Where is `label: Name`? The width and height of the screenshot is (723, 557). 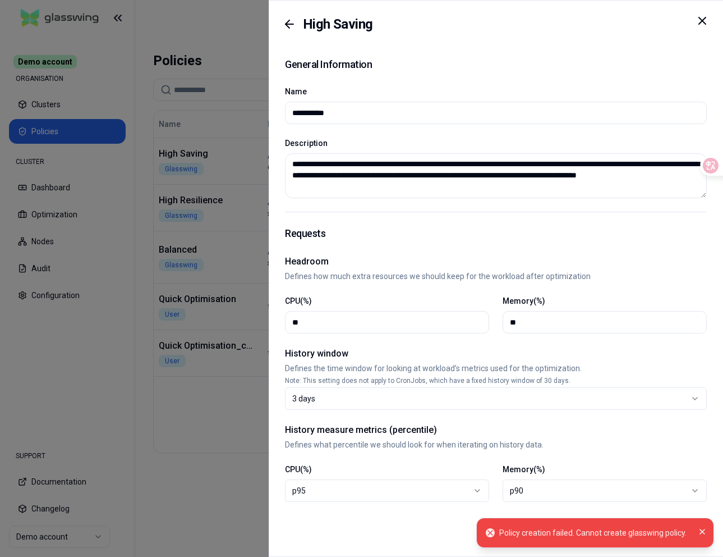
label: Name is located at coordinates (296, 91).